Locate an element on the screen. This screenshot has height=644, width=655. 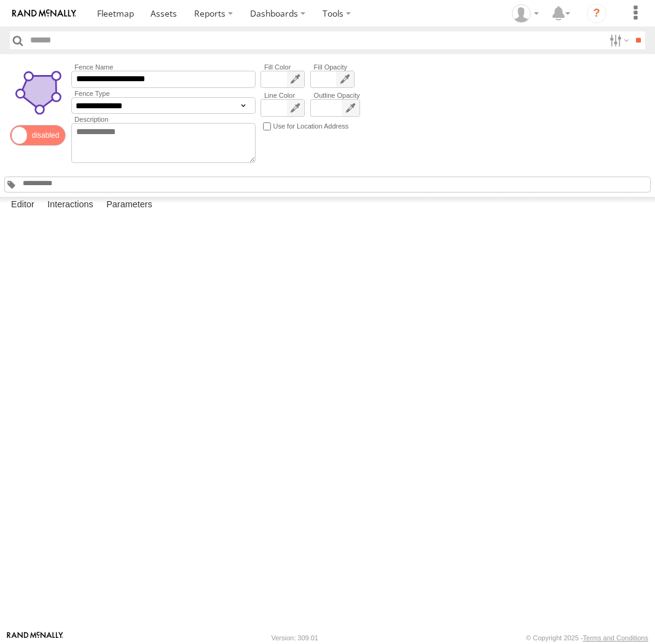
div: © Copyright 2025 - is located at coordinates (587, 638).